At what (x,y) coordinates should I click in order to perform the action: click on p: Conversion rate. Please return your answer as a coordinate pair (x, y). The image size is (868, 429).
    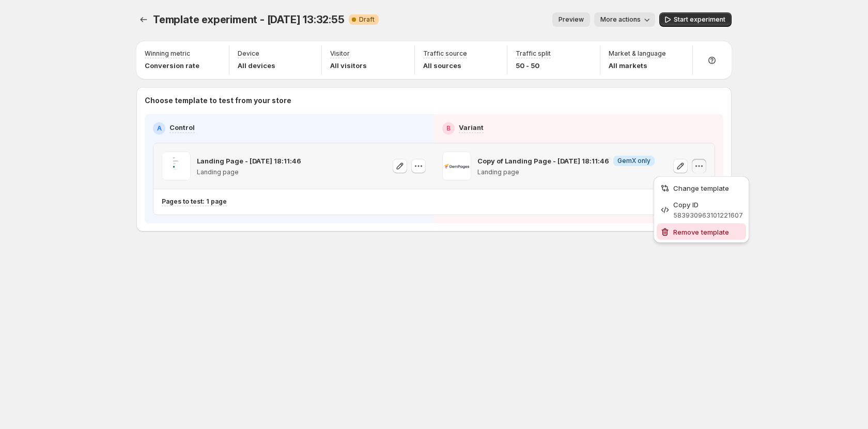
    Looking at the image, I should click on (172, 65).